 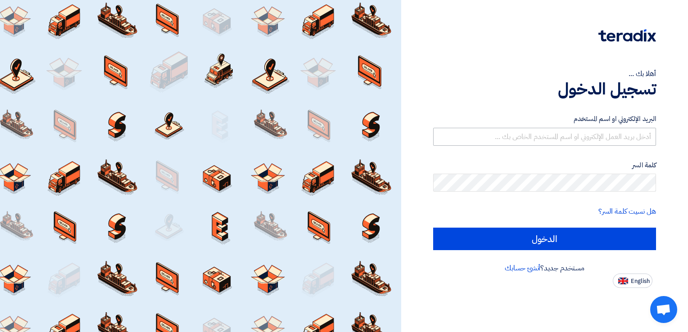 I want to click on label: البريد الإلكتروني او اسم المستخدم, so click(x=545, y=119).